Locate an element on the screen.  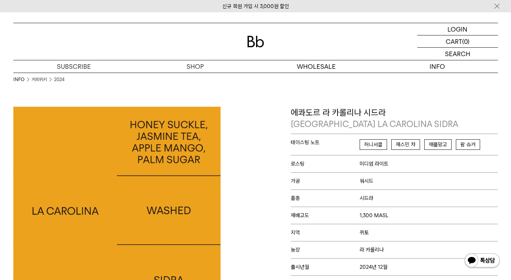
li: INFO is located at coordinates (22, 80).